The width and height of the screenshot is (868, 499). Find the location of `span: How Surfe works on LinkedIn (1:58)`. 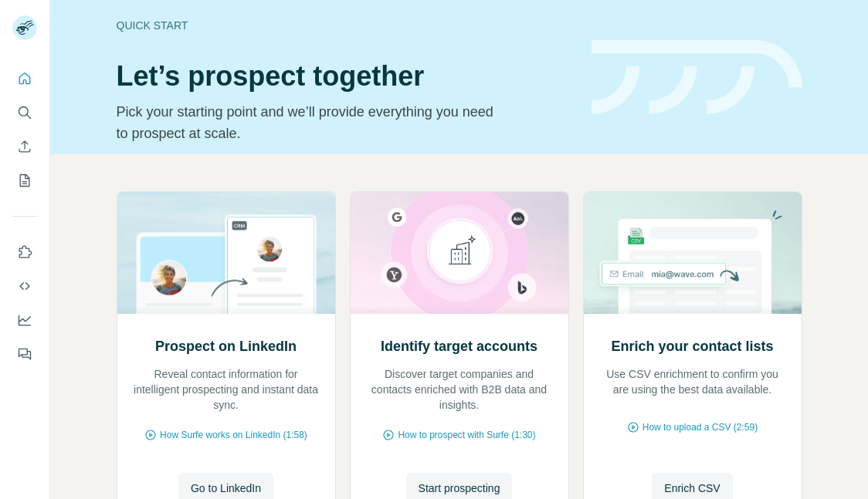

span: How Surfe works on LinkedIn (1:58) is located at coordinates (233, 435).